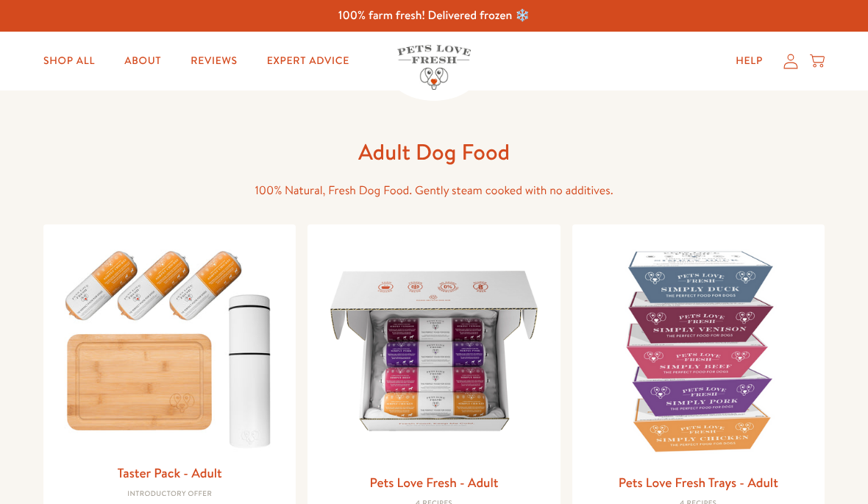  Describe the element at coordinates (434, 67) in the screenshot. I see `img: Pets Love Fresh` at that location.